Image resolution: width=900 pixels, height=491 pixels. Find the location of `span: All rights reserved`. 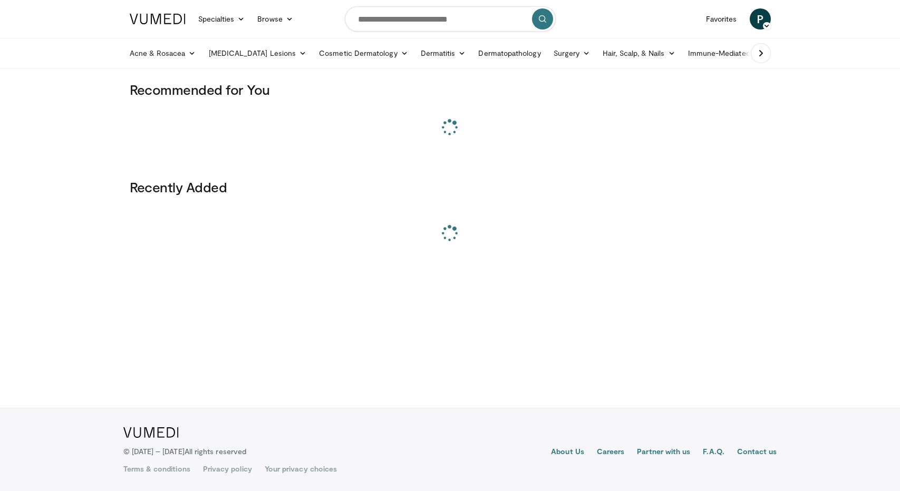

span: All rights reserved is located at coordinates (215, 451).